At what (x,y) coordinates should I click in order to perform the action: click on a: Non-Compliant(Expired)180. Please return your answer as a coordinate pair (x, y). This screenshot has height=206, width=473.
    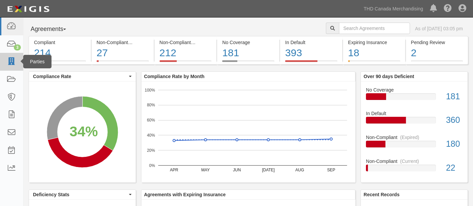
    Looking at the image, I should click on (414, 146).